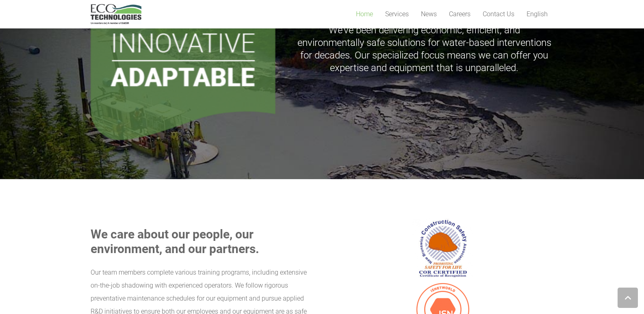 The height and width of the screenshot is (314, 644). What do you see at coordinates (498, 14) in the screenshot?
I see `span: Contact Us` at bounding box center [498, 14].